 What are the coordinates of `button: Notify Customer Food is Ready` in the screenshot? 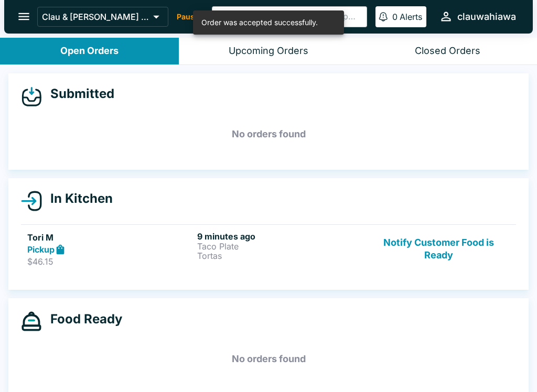 It's located at (438, 249).